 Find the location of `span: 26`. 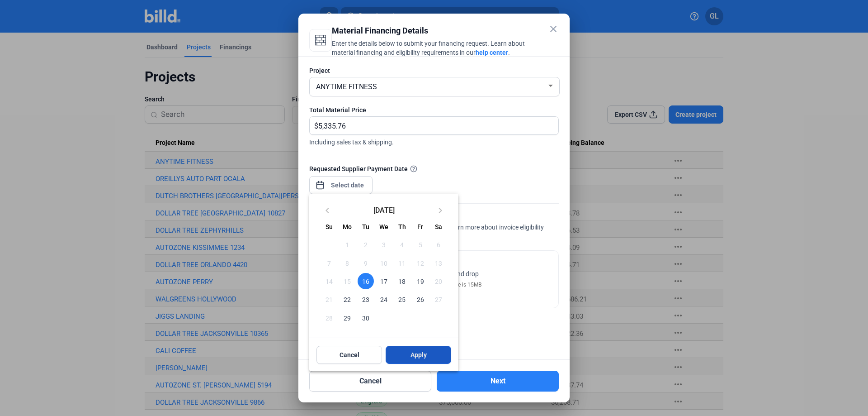

span: 26 is located at coordinates (420, 299).